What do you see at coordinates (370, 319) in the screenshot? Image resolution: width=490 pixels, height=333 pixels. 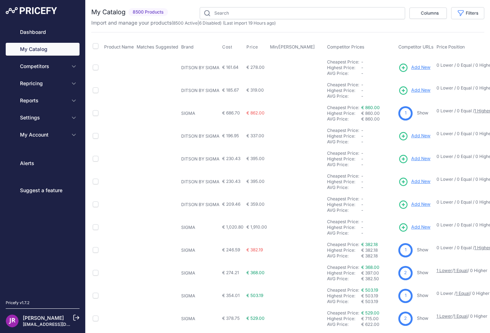 I see `span: € 715.00` at bounding box center [370, 319].